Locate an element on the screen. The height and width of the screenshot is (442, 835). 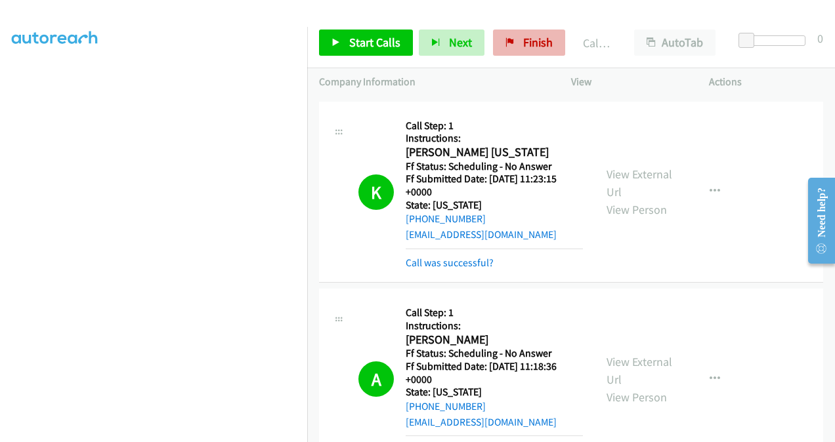
div: 0 is located at coordinates (819, 38).